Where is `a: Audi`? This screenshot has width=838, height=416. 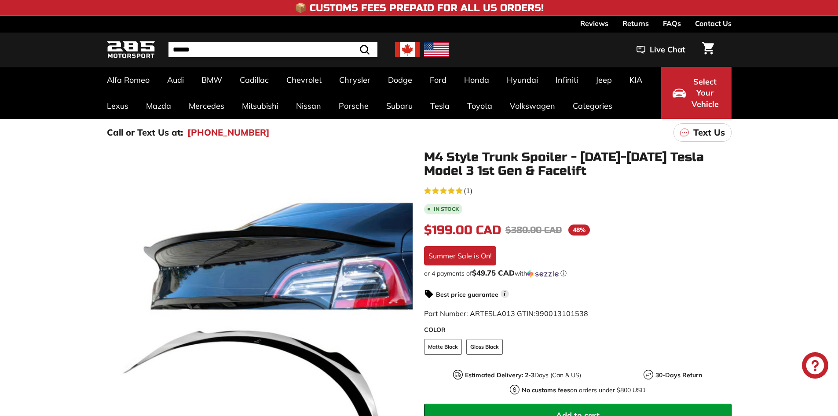 a: Audi is located at coordinates (175, 80).